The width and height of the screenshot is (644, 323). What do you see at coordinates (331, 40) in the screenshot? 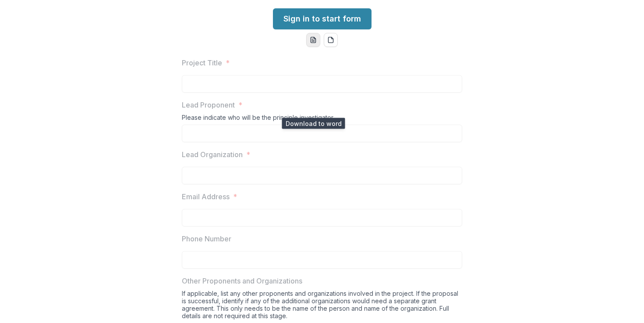
I see `button: pdf-download` at bounding box center [331, 40].